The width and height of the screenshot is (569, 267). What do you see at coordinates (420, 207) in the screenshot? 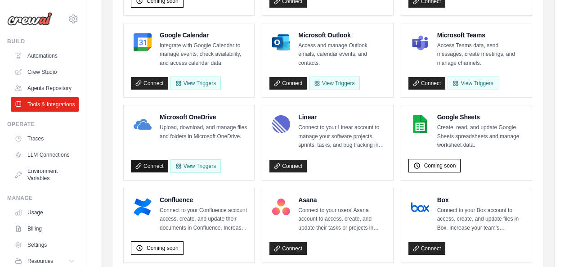
I see `img: Box Logo` at bounding box center [420, 207].